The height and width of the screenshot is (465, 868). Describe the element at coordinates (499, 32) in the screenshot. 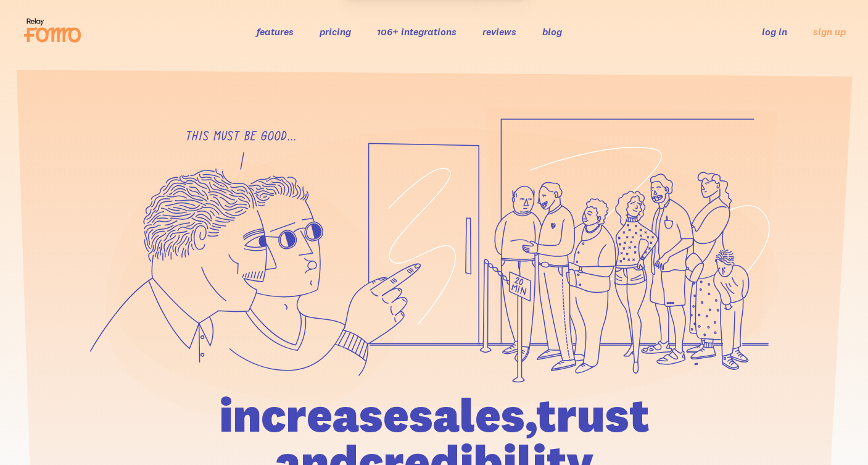

I see `a: reviews` at that location.